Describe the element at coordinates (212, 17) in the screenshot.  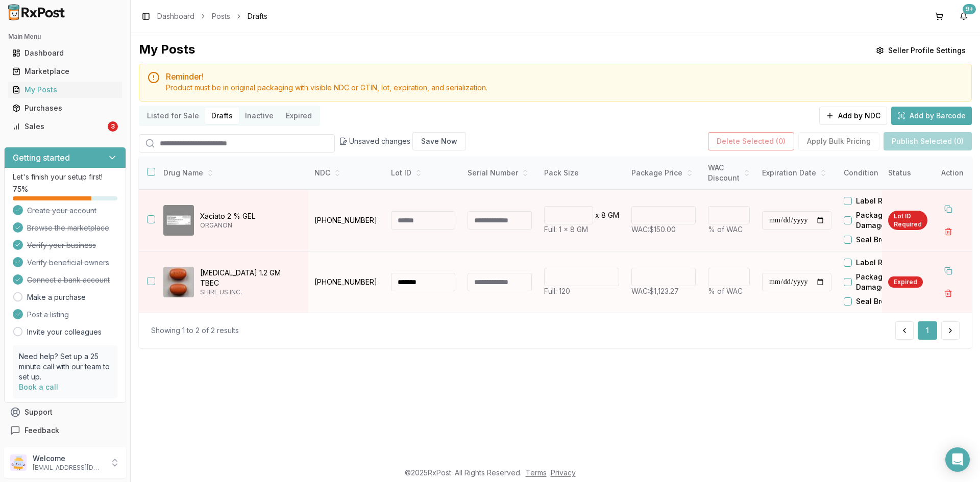
I see `nav: breadcrumb` at that location.